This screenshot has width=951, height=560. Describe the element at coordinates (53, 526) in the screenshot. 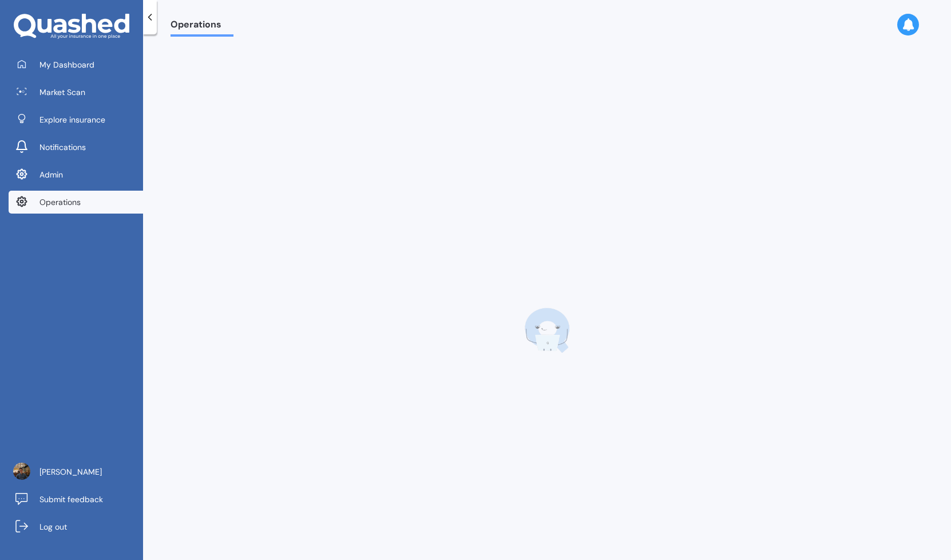

I see `span: Log out` at that location.